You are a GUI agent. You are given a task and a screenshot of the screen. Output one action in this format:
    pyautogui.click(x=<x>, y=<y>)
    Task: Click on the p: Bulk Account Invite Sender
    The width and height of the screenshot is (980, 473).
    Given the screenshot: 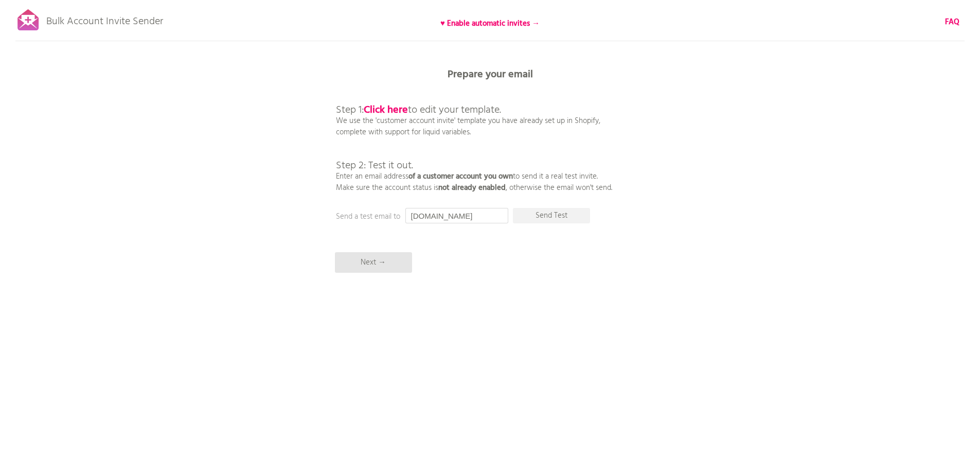 What is the action you would take?
    pyautogui.click(x=105, y=19)
    